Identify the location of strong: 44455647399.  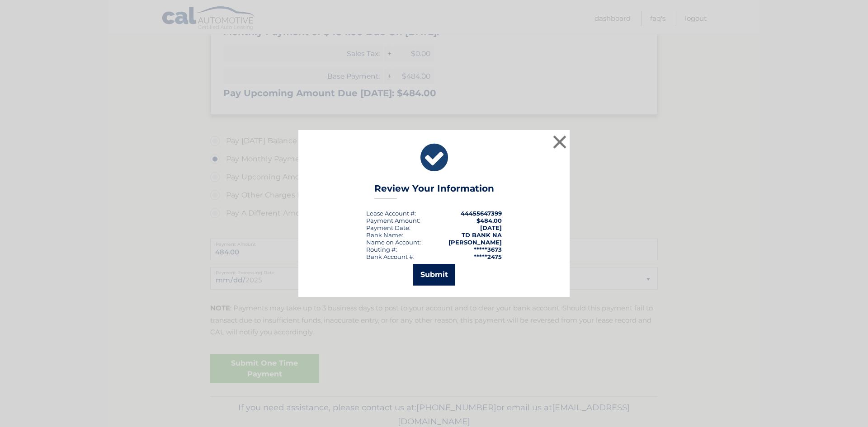
(481, 214).